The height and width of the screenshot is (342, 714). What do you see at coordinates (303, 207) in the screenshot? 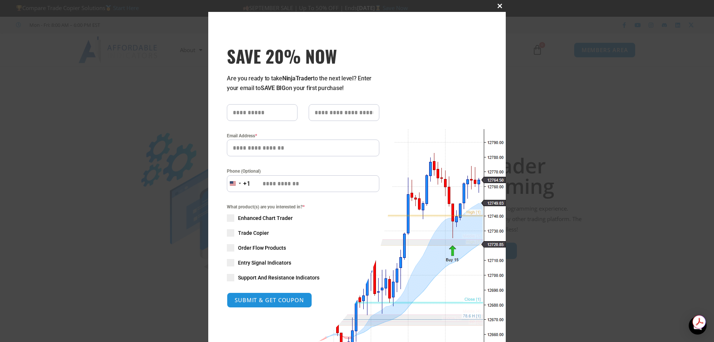
I see `span: What product(s) are you interested in?` at bounding box center [303, 207].